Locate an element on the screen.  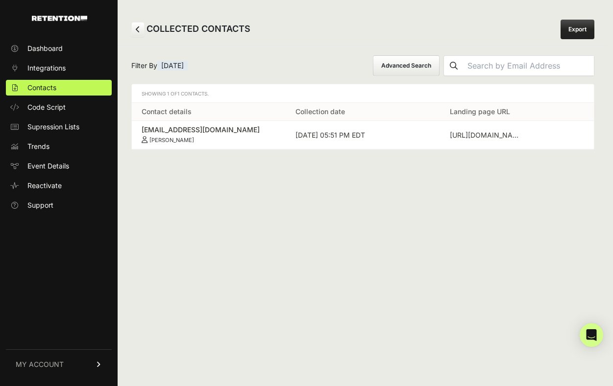
div: https://jasonfleetwoodboldt.com/courses/rails-7-crash-course/how-the-rails-procfile-works-foreman... is located at coordinates (487, 135).